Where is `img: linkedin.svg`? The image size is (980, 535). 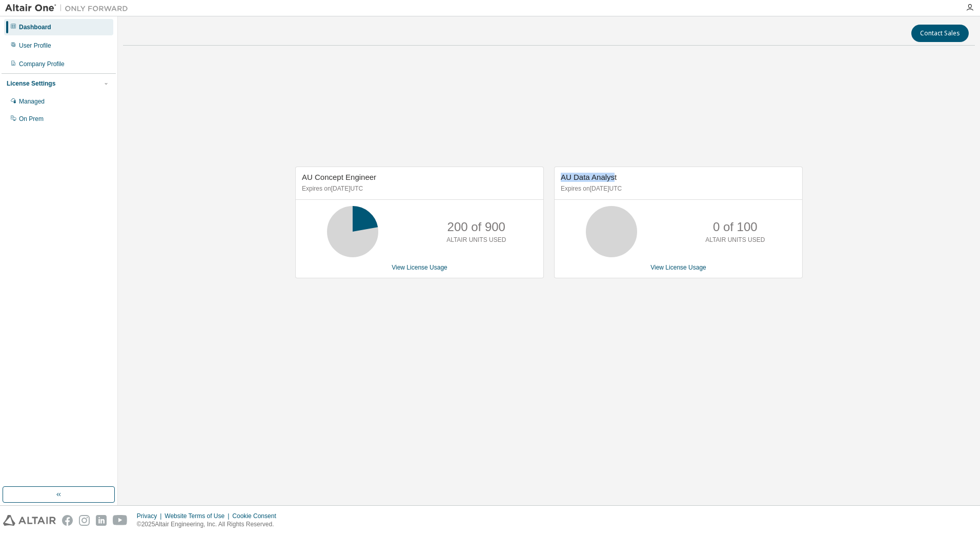 img: linkedin.svg is located at coordinates (101, 520).